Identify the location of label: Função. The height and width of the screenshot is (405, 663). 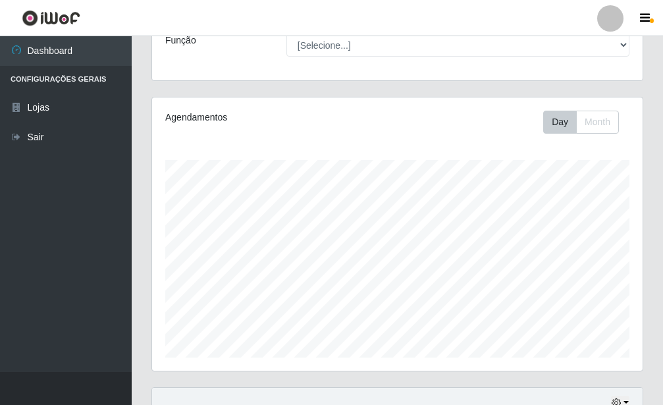
(180, 40).